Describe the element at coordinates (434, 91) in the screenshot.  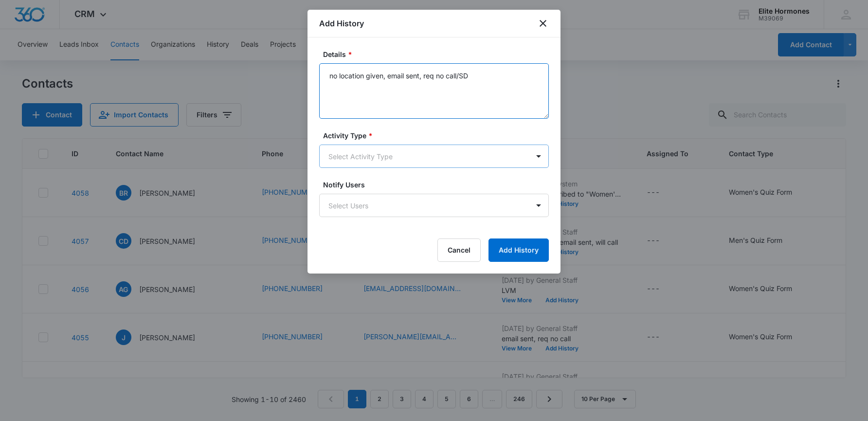
I see `textarea: no location given, email sent, req no call/SD` at that location.